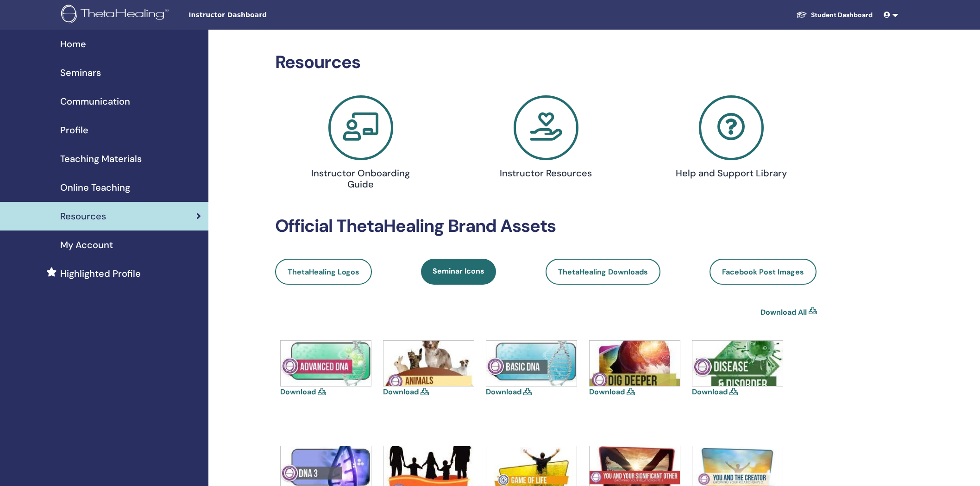 The height and width of the screenshot is (486, 980). Describe the element at coordinates (101, 274) in the screenshot. I see `span: Highlighted Profile` at that location.